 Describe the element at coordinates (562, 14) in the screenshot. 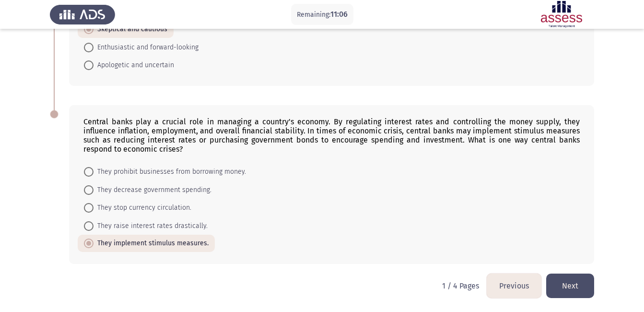

I see `img: Assessment logo of ASSESS English Language Assessment (3 Module) (Ad - IB)` at that location.